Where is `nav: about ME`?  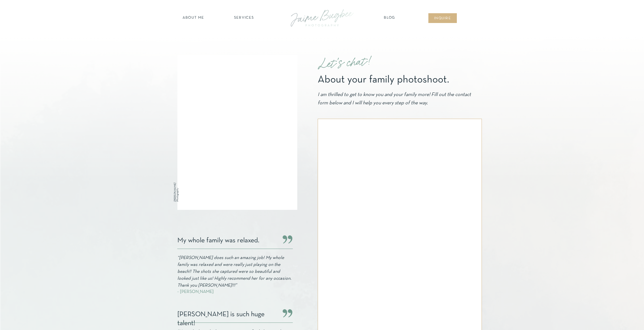
nav: about ME is located at coordinates (193, 18).